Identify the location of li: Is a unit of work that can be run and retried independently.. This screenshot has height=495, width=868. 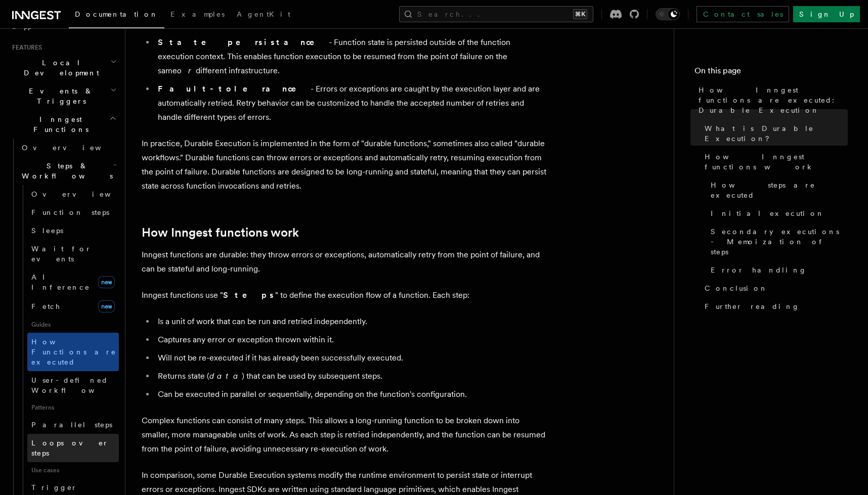
(351, 321).